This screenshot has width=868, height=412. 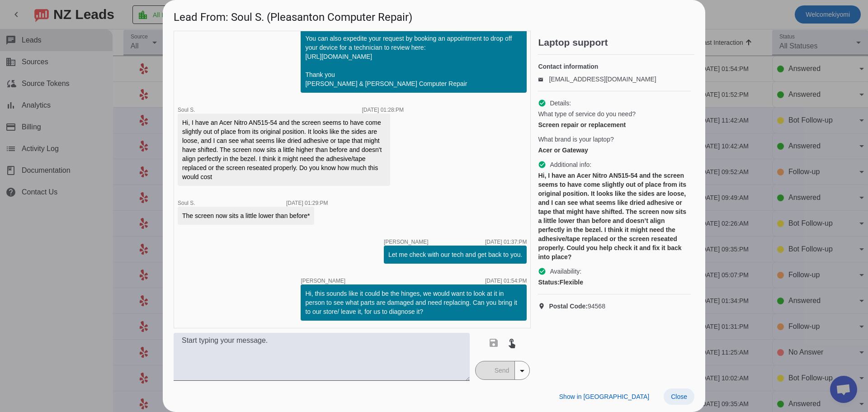 What do you see at coordinates (246, 216) in the screenshot?
I see `div: The screen now sits a little lower than before*` at bounding box center [246, 216].